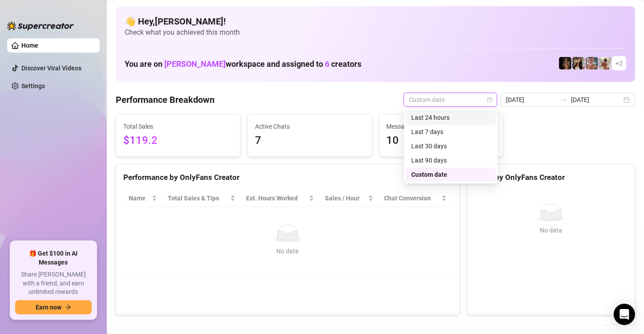 This screenshot has height=334, width=644. What do you see at coordinates (288, 177) in the screenshot?
I see `div: Performance by OnlyFans Creator` at bounding box center [288, 177].